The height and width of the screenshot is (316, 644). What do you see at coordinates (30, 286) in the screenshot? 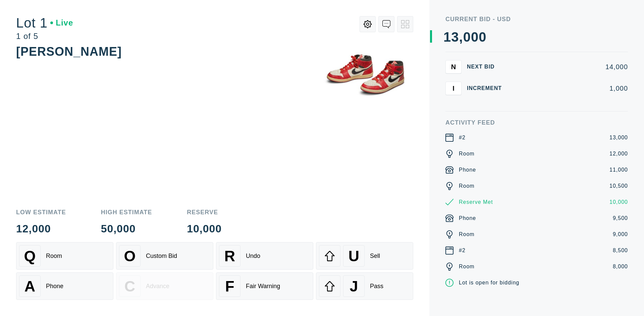
I see `span: A` at bounding box center [30, 286].